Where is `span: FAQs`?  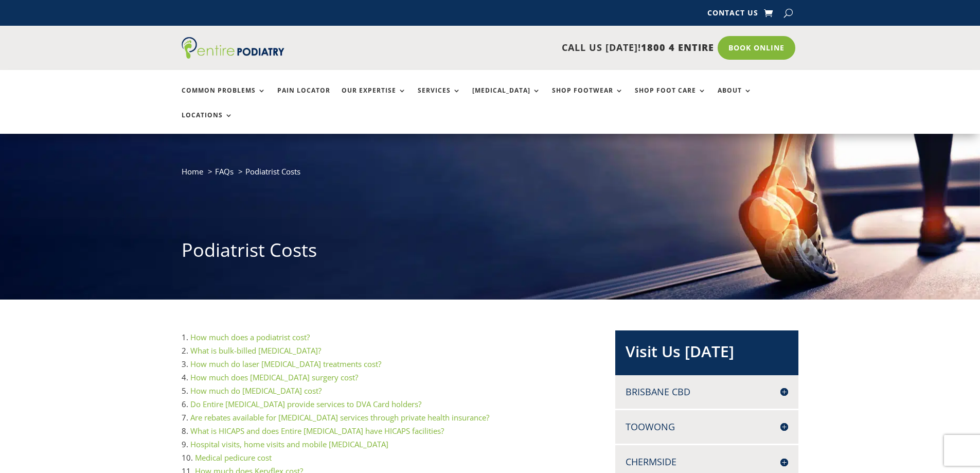 span: FAQs is located at coordinates (224, 172).